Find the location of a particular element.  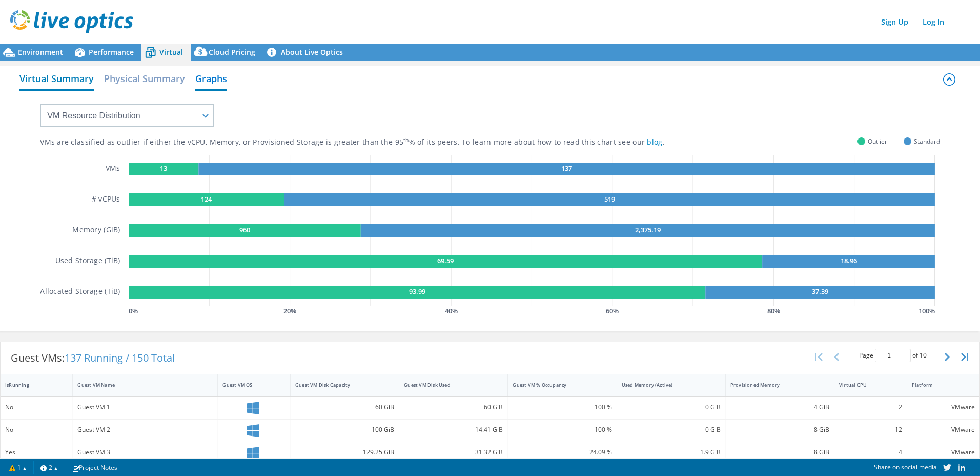

span: Outlier is located at coordinates (877, 141).